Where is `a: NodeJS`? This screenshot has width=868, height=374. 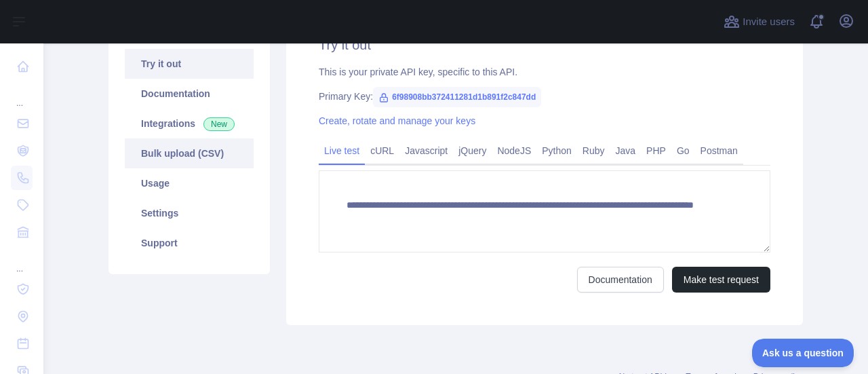
a: NodeJS is located at coordinates (514, 151).